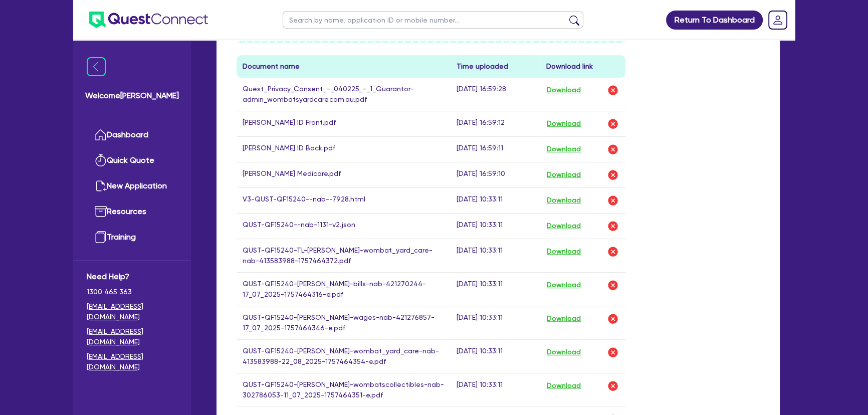 The image size is (868, 415). Describe the element at coordinates (343, 200) in the screenshot. I see `td: V3-QUST-QF15240--nab--7928.html` at that location.